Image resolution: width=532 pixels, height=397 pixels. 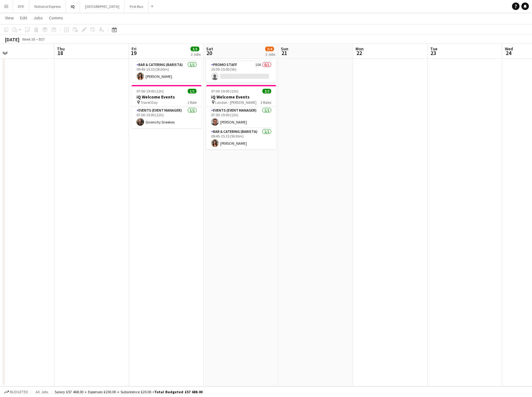 What do you see at coordinates (38, 18) in the screenshot?
I see `span: Jobs` at bounding box center [38, 18].